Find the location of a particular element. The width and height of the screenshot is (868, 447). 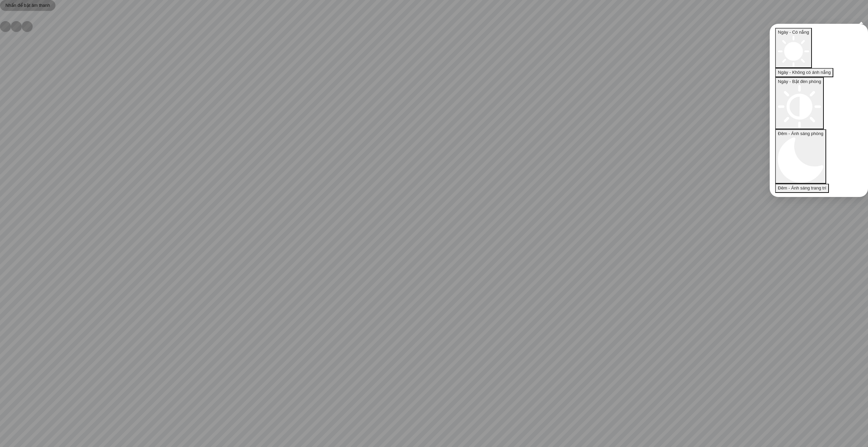

span: Nhấn để bật âm thanh is located at coordinates (28, 6).